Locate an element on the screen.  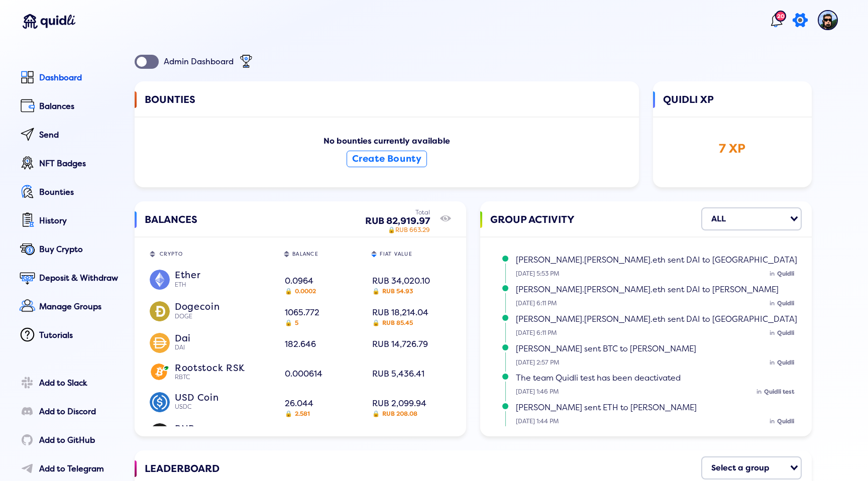
div: Tutorials is located at coordinates (80, 336).